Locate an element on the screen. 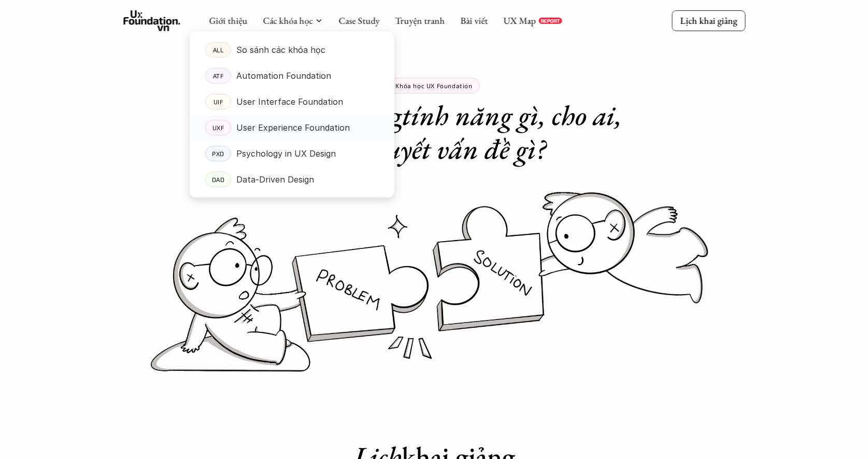  a: UXFUser Experience Foundation is located at coordinates (292, 127).